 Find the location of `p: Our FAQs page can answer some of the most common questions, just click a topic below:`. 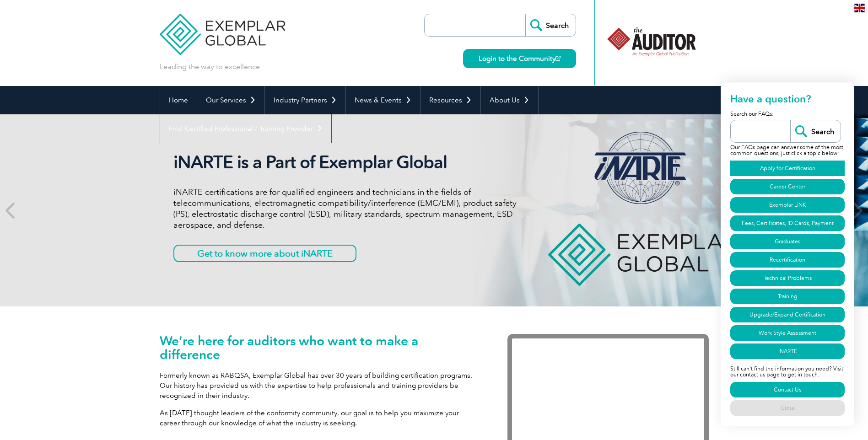

p: Our FAQs page can answer some of the most common questions, just click a topic below: is located at coordinates (787, 151).